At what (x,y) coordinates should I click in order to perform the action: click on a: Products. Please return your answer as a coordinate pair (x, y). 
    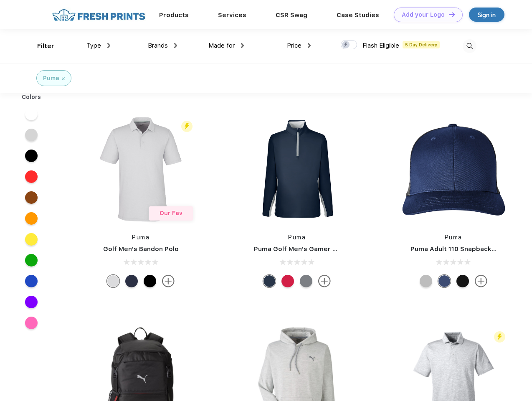
    Looking at the image, I should click on (174, 15).